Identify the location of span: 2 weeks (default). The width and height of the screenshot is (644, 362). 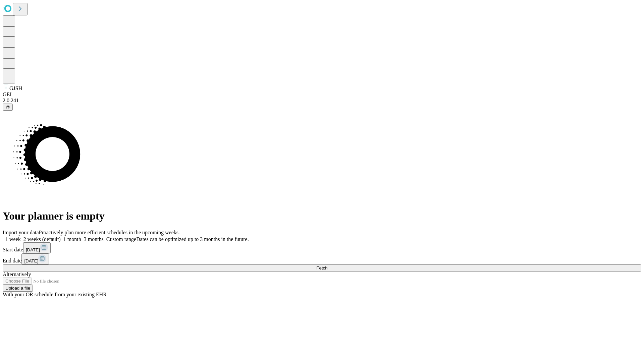
(42, 239).